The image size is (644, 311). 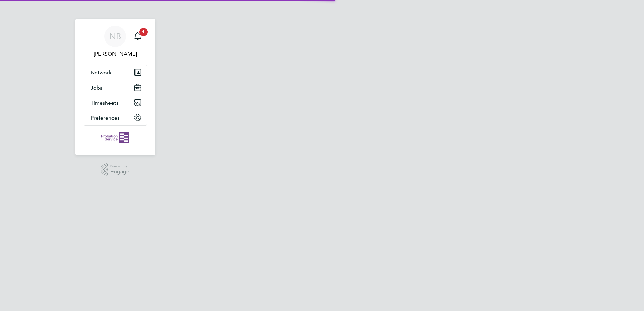 I want to click on button: Preferences, so click(x=116, y=118).